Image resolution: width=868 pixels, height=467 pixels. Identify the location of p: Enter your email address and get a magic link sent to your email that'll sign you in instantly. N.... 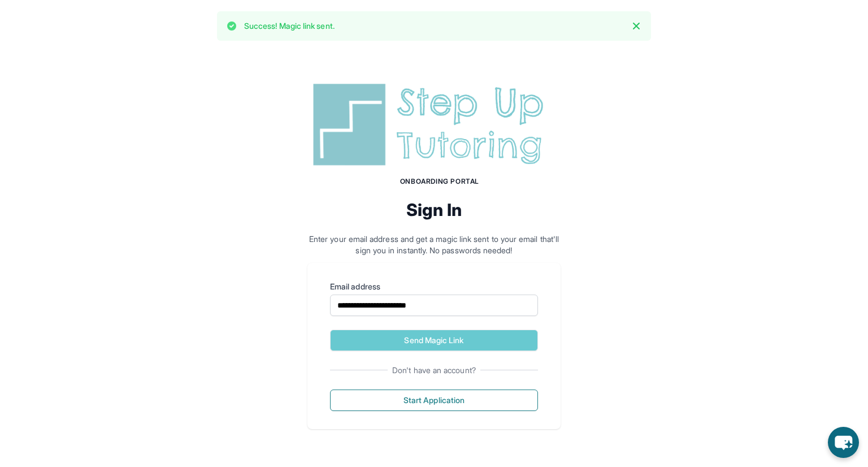
(434, 245).